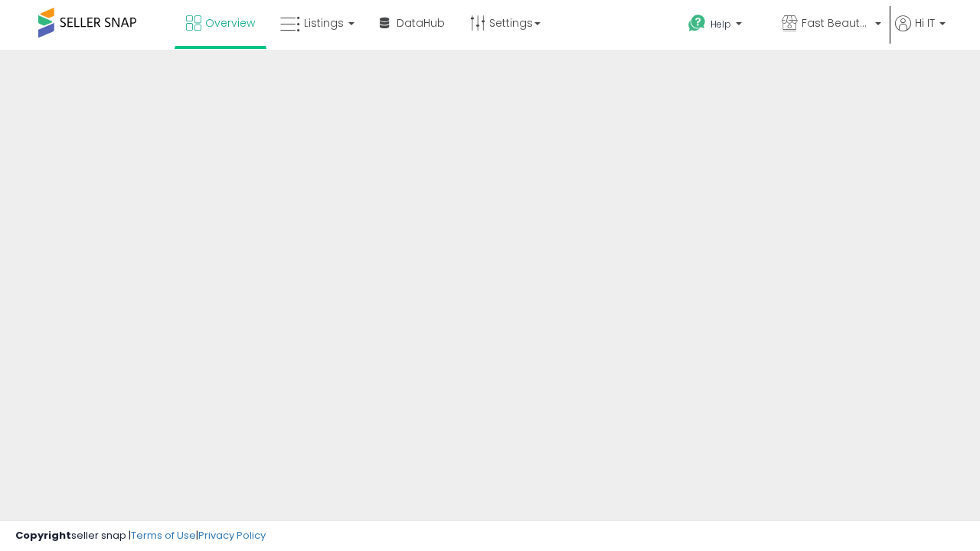 The height and width of the screenshot is (551, 980). I want to click on span: Overview, so click(230, 23).